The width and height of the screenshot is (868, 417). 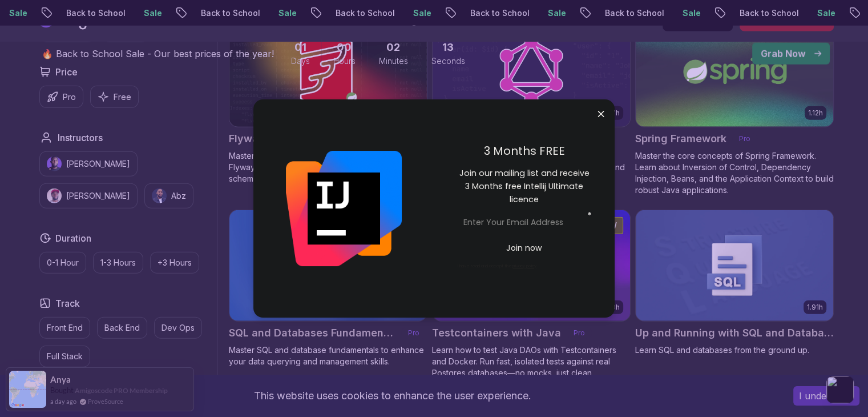 What do you see at coordinates (393, 47) in the screenshot?
I see `span: 2 Minutes` at bounding box center [393, 47].